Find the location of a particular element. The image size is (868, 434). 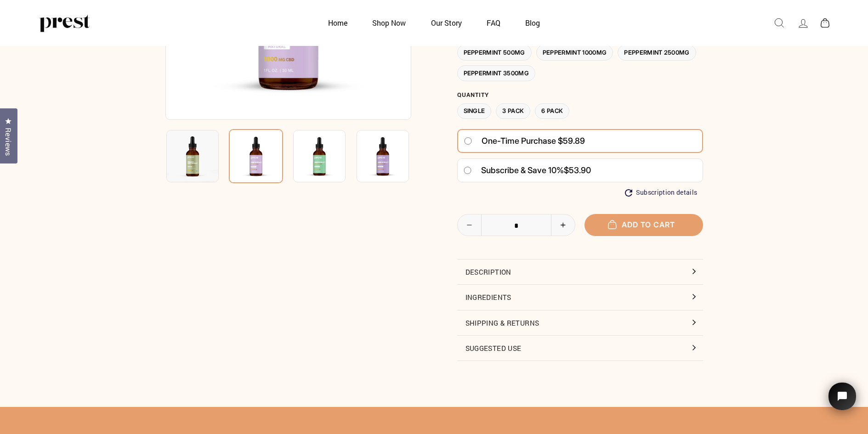

span: One-time purchase $59.89 is located at coordinates (533, 141).